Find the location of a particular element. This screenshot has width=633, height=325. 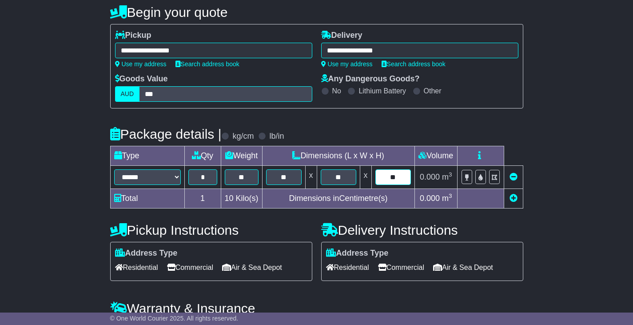

td: Weight is located at coordinates (241, 156).